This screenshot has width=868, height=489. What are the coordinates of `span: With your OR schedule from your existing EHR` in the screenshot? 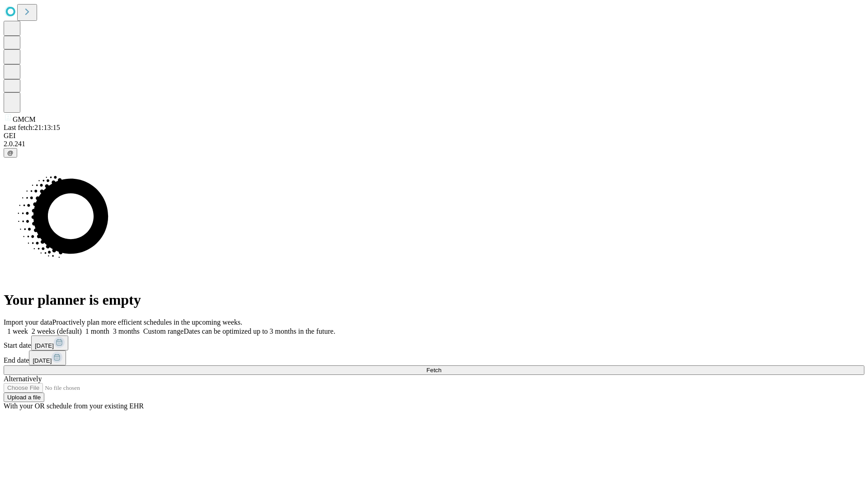 It's located at (74, 405).